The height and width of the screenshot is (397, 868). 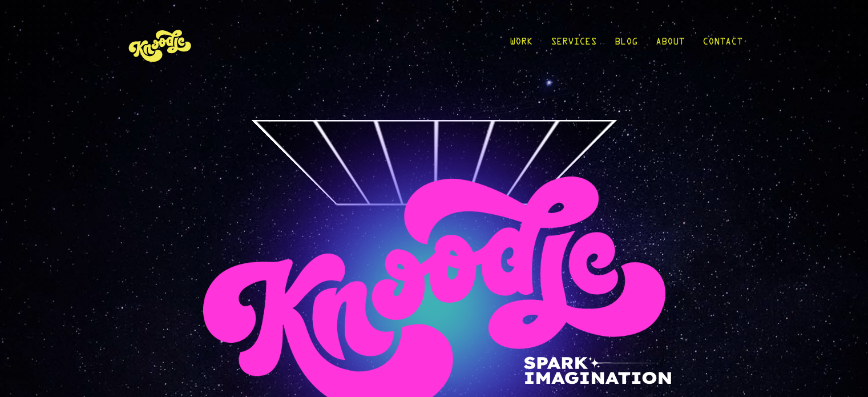 What do you see at coordinates (670, 45) in the screenshot?
I see `a: About` at bounding box center [670, 45].